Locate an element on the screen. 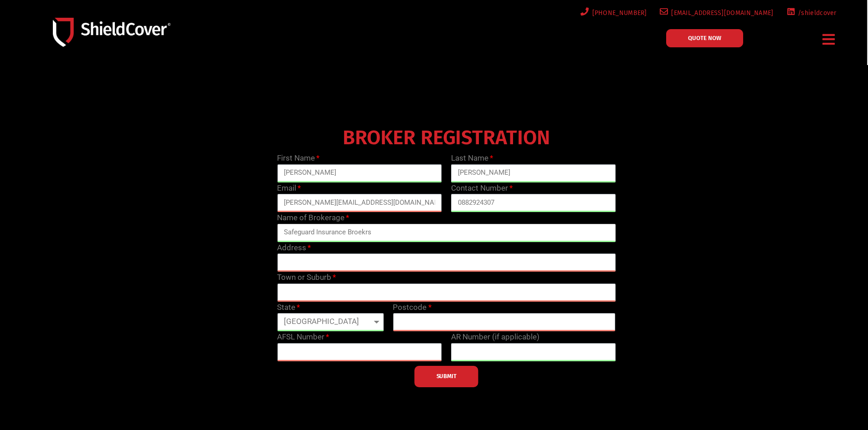 The width and height of the screenshot is (868, 430). label: Postcode is located at coordinates (412, 308).